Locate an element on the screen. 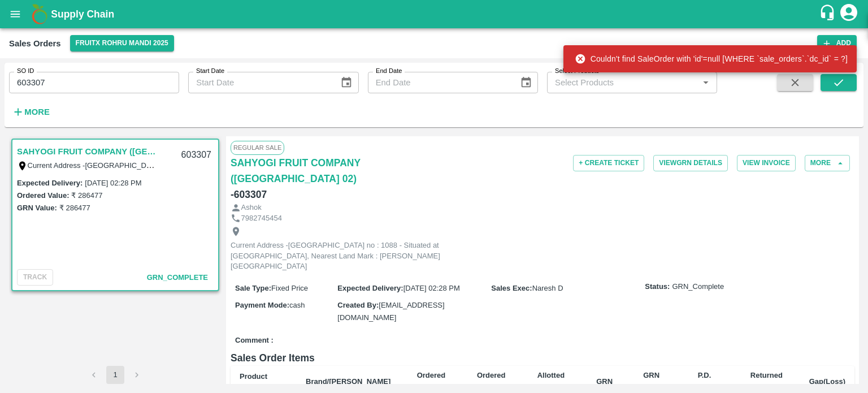  b: Ordered Value is located at coordinates (491, 381).